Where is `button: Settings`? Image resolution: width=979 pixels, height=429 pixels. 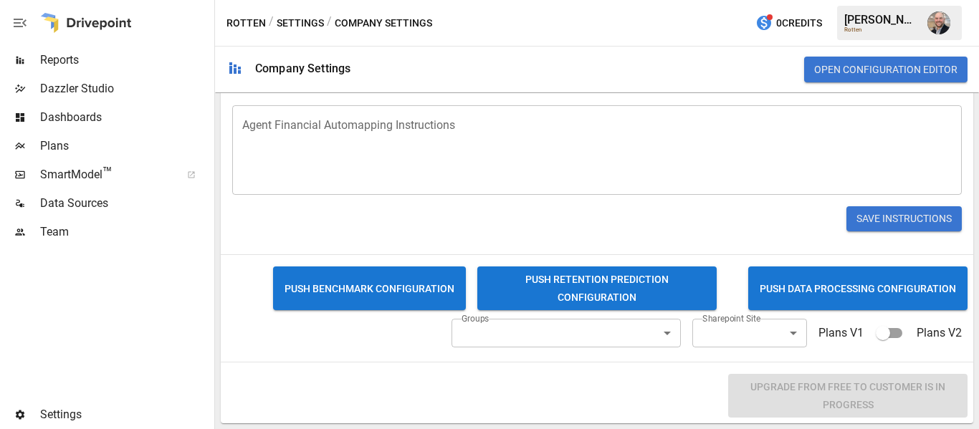
button: Settings is located at coordinates (300, 23).